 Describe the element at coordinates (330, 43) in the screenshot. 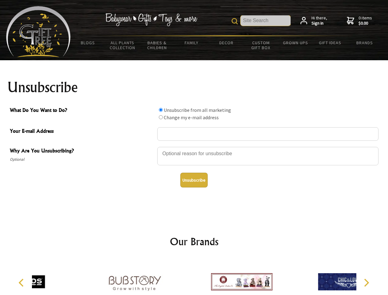

I see `a: Gift Ideas` at that location.